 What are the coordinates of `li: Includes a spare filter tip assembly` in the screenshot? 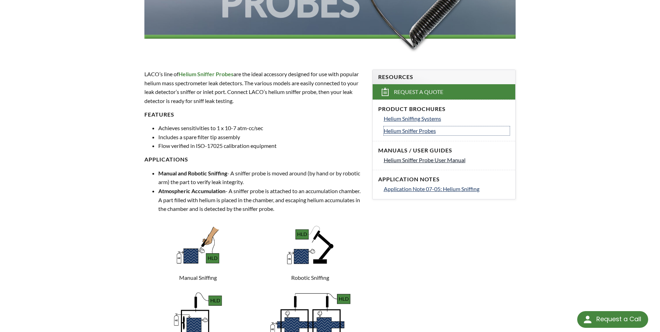 It's located at (261, 137).